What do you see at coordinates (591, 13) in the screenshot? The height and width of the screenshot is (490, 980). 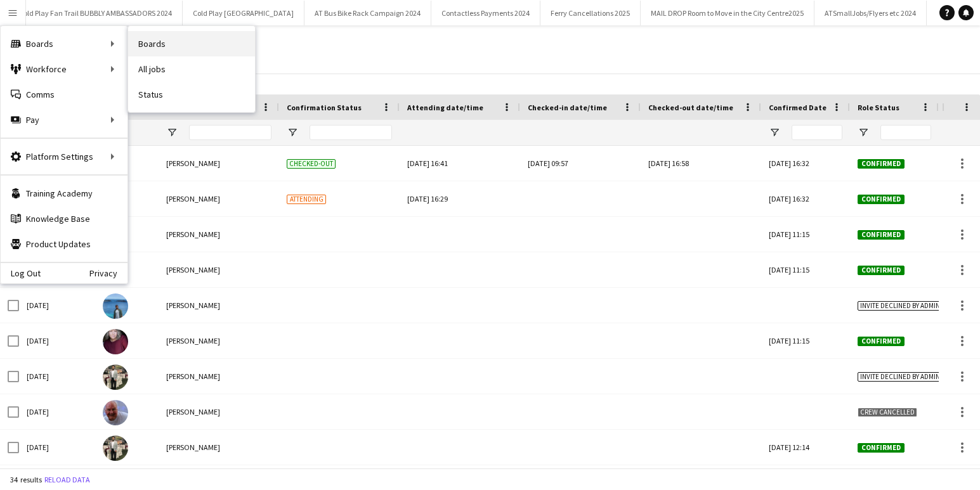 I see `button: Ferry Cancellations 2025` at bounding box center [591, 13].